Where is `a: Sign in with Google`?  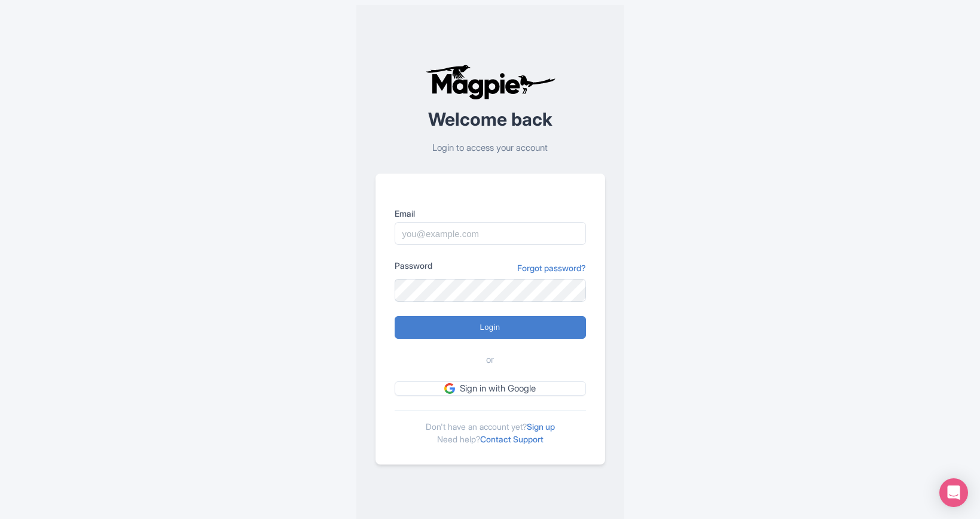 a: Sign in with Google is located at coordinates (490, 389).